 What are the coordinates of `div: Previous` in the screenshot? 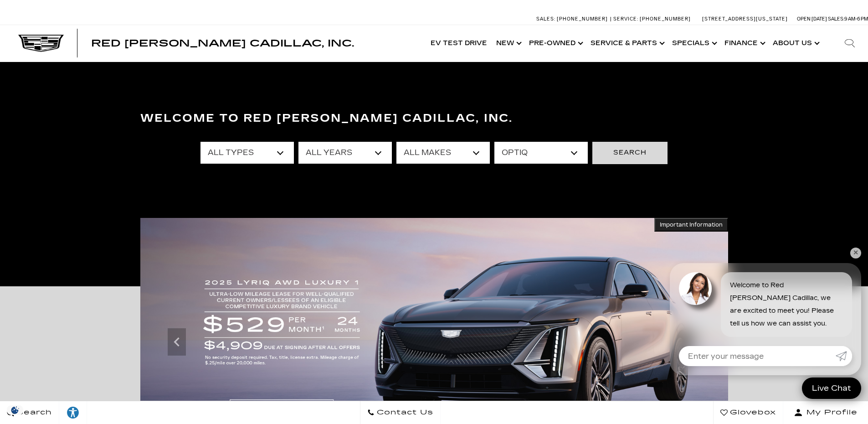 It's located at (177, 342).